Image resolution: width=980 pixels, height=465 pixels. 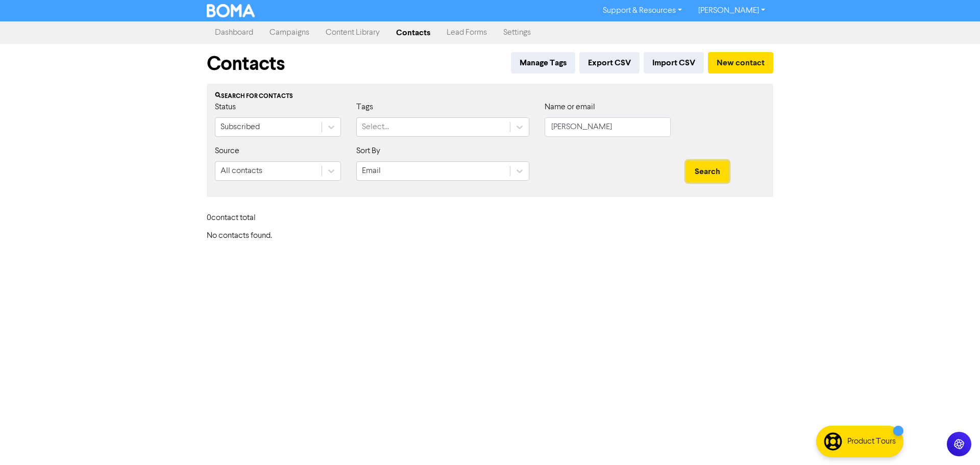 I want to click on div: Select..., so click(x=375, y=127).